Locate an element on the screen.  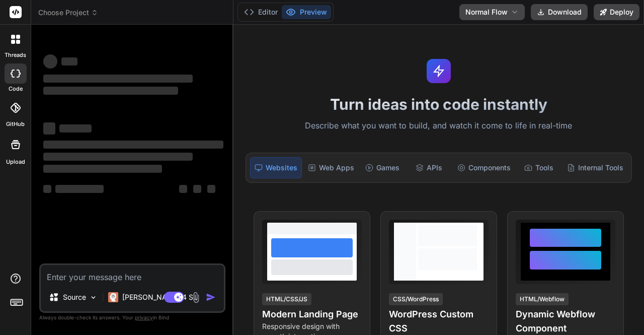
div: CSS/WordPress is located at coordinates (415, 299).